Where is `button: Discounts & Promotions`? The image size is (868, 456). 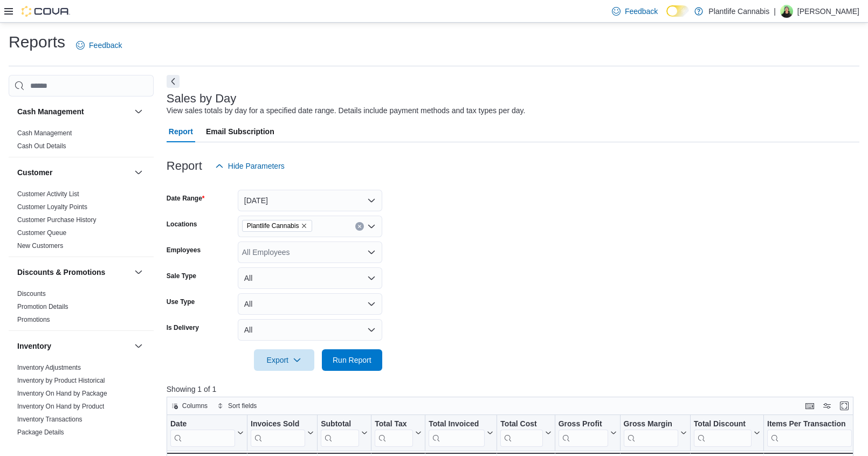
button: Discounts & Promotions is located at coordinates (74, 272).